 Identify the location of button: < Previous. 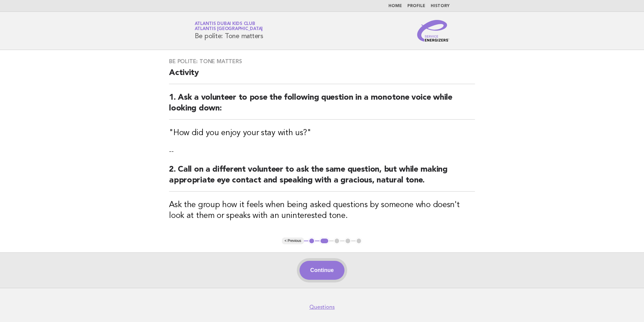
(293, 241).